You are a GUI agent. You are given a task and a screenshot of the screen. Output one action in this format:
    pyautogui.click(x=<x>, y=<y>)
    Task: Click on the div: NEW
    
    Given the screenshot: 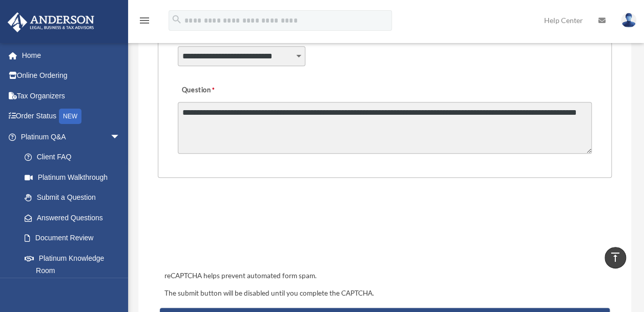 What is the action you would take?
    pyautogui.click(x=70, y=116)
    